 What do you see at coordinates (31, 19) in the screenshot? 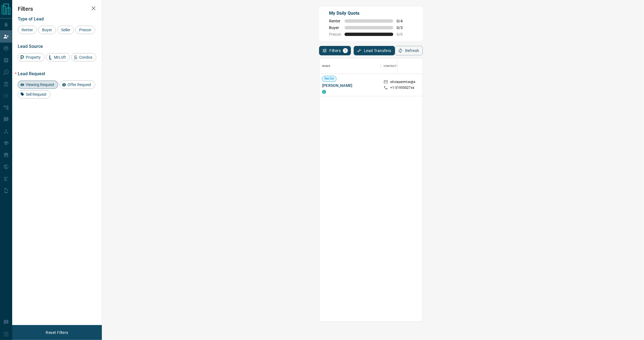
I see `span: Type of Lead` at bounding box center [31, 19].